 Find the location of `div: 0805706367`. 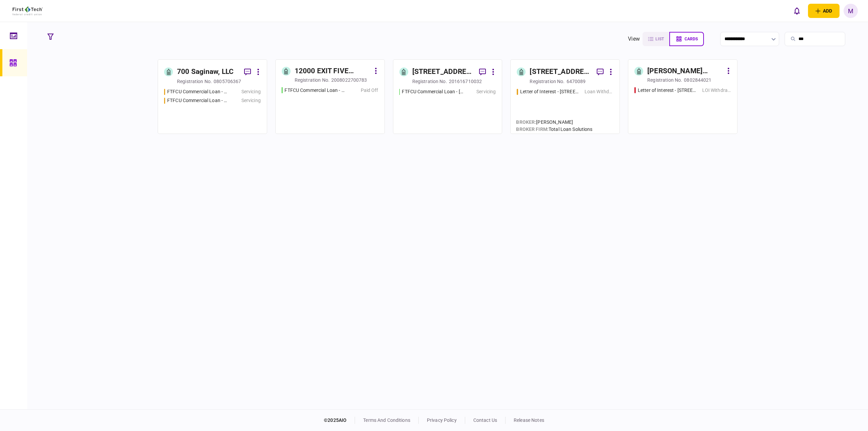

div: 0805706367 is located at coordinates (228, 81).